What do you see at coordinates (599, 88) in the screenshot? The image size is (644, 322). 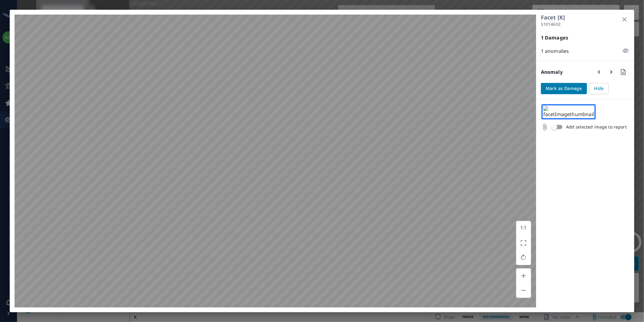 I see `button: Hide` at bounding box center [599, 88].